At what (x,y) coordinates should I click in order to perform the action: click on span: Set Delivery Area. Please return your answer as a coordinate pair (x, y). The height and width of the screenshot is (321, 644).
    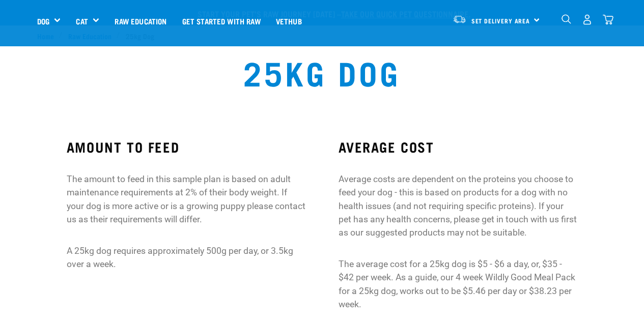
    Looking at the image, I should click on (501, 20).